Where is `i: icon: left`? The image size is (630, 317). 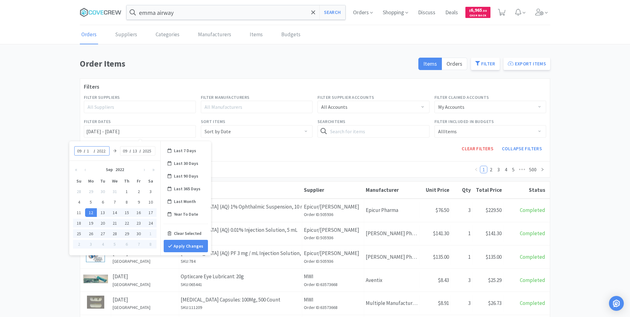 i: icon: left is located at coordinates (477, 169).